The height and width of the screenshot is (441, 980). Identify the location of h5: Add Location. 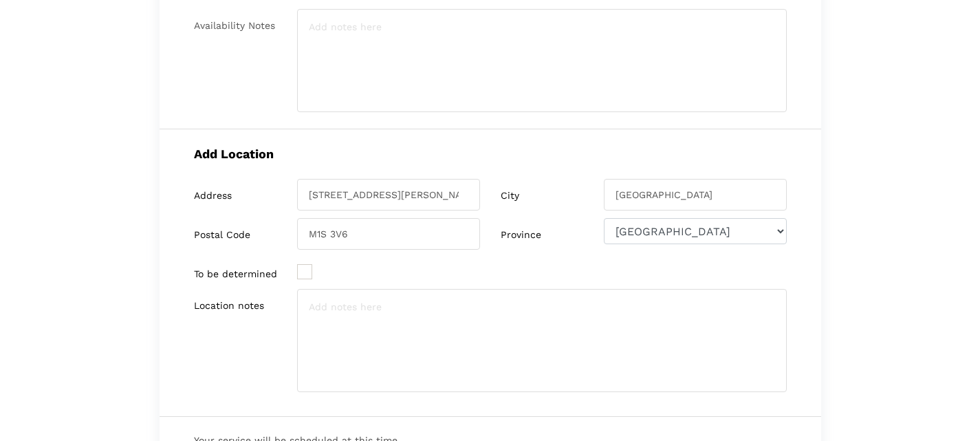
(490, 153).